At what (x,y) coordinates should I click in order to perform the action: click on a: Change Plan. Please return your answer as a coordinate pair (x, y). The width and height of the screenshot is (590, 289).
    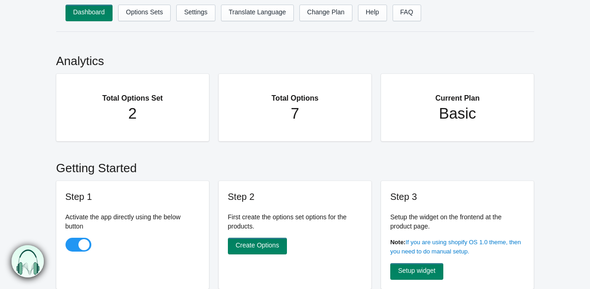
    Looking at the image, I should click on (326, 13).